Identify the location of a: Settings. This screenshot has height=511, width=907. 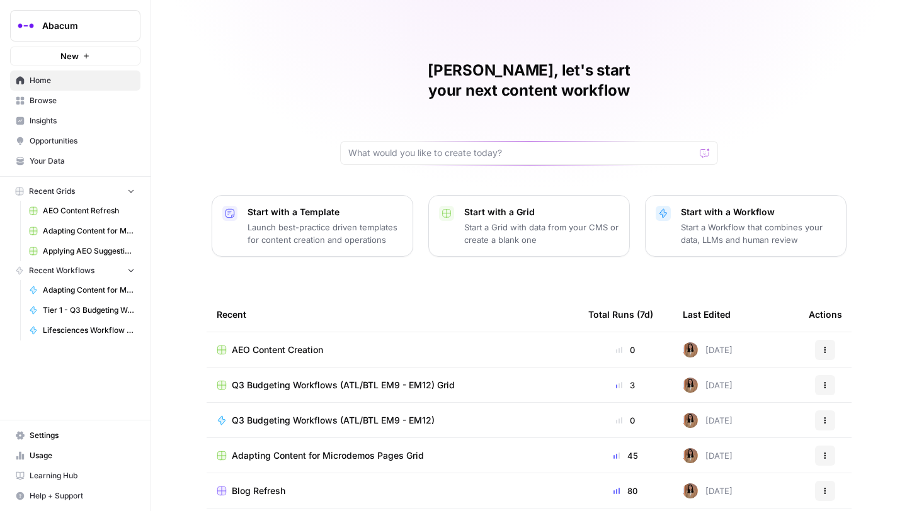
(75, 436).